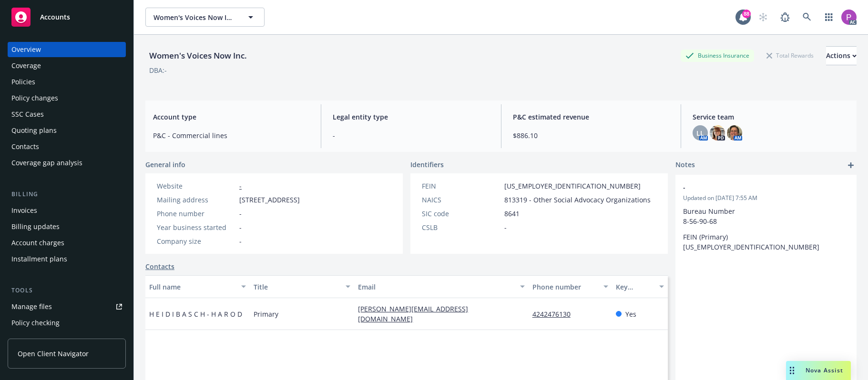  I want to click on div: Year business started, so click(196, 227).